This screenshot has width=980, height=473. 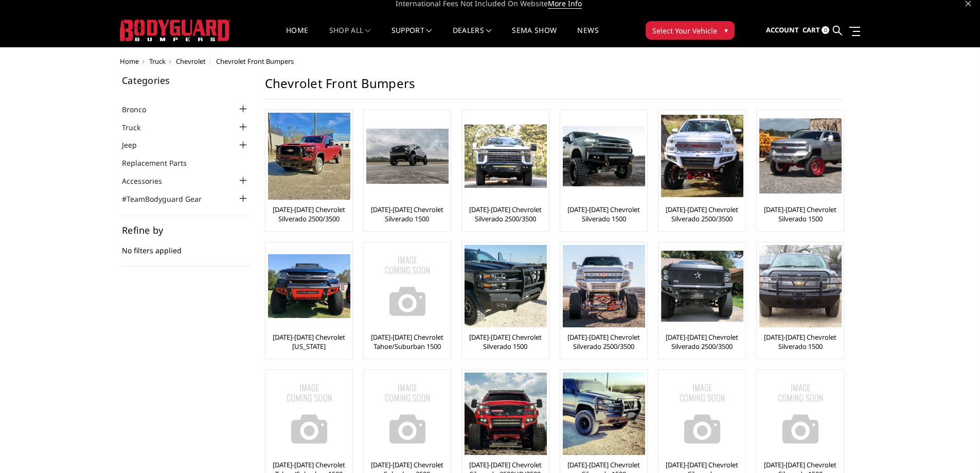 I want to click on img: BODYGUARD BUMPERS, so click(x=175, y=30).